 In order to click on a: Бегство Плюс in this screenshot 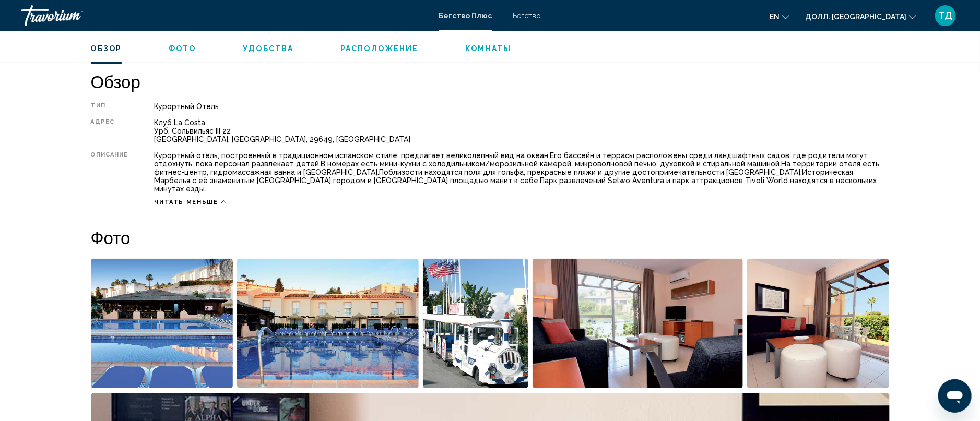, I will do `click(466, 16)`.